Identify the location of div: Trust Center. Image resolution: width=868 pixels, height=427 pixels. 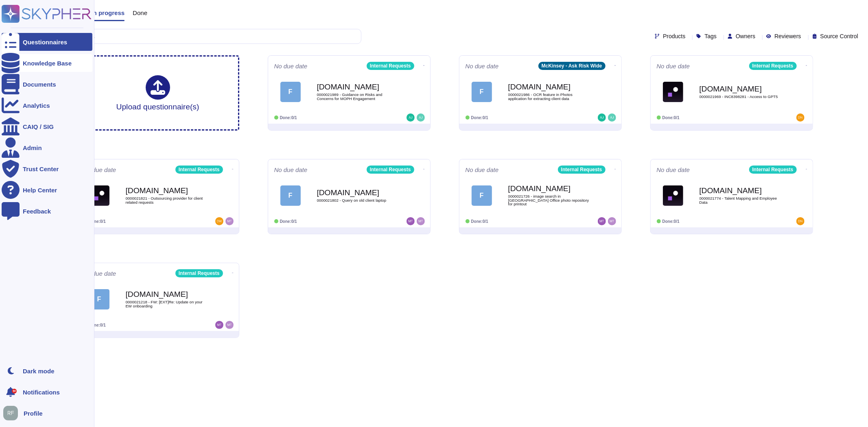
(41, 169).